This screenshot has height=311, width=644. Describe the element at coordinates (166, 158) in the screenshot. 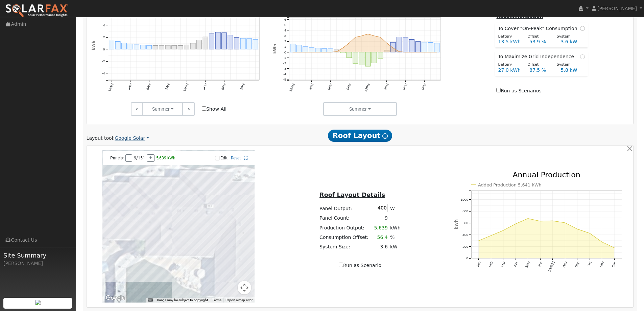

I see `span: 5,639 kWh` at that location.